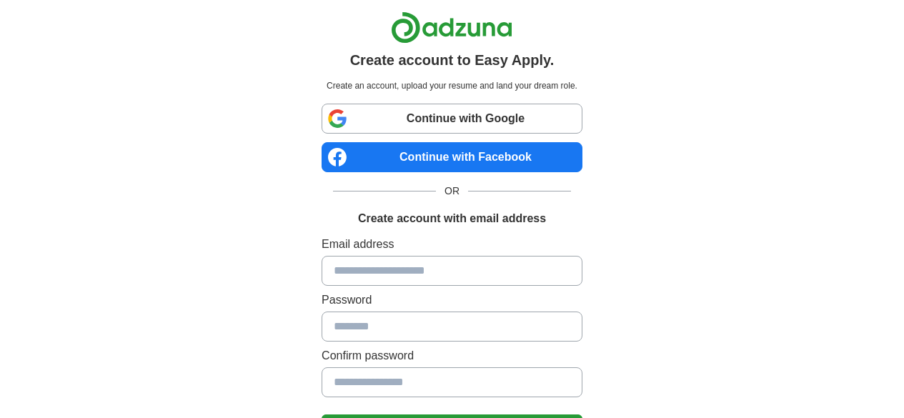 The height and width of the screenshot is (418, 904). I want to click on a: Continue with Google, so click(451, 119).